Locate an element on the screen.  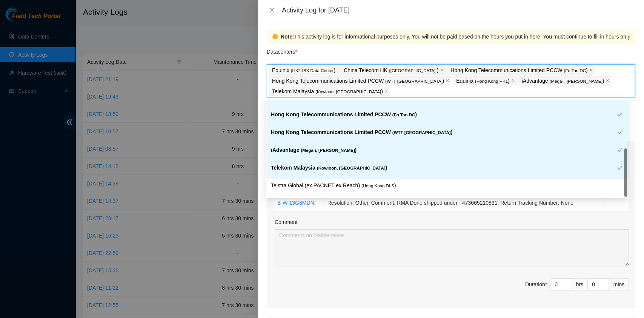
span: ( HK2-IBX Data Center is located at coordinates (313, 71).